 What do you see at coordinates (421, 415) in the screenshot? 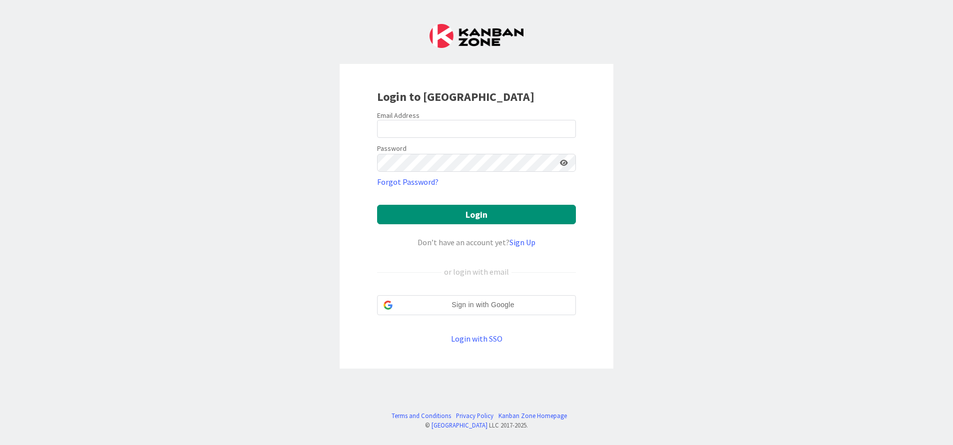
I see `a: Terms and Conditions` at bounding box center [421, 415].